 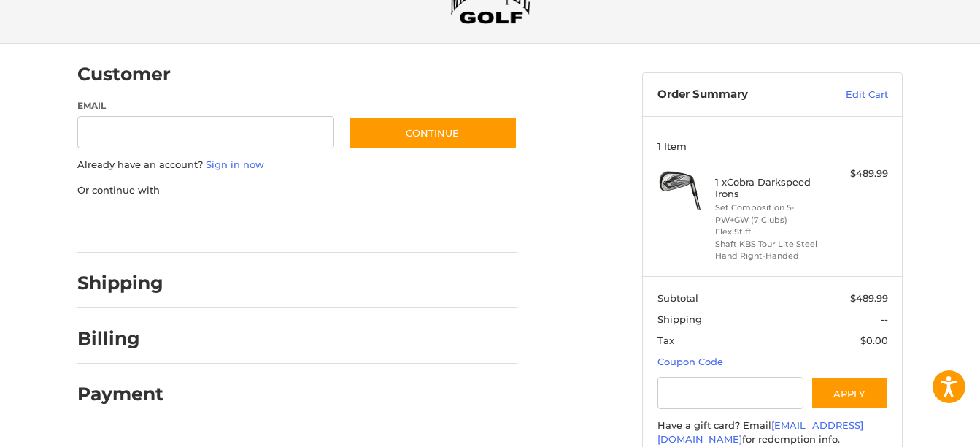 I want to click on div: Have a gift card? Email for redemption info., so click(x=773, y=433).